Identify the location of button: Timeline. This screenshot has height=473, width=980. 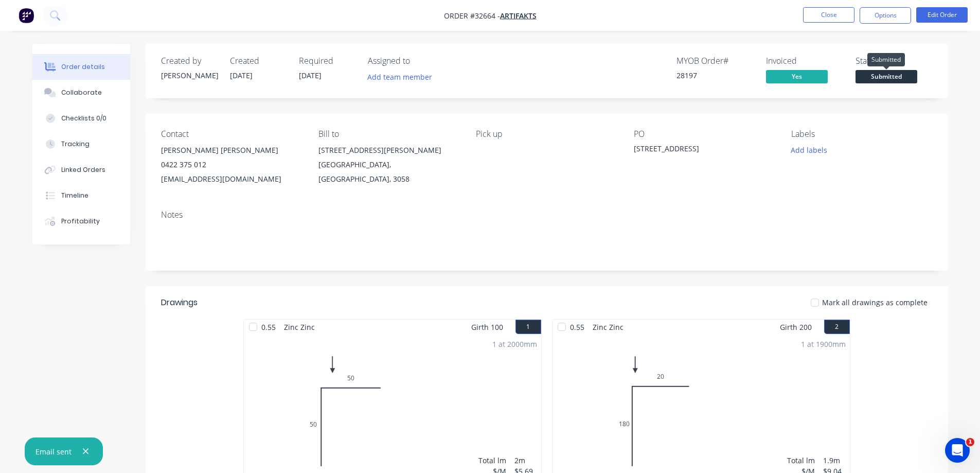
(82, 196).